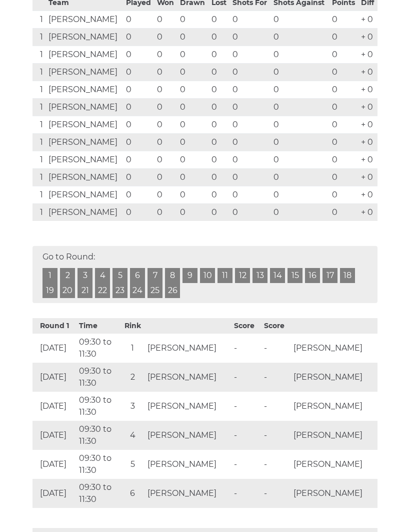  What do you see at coordinates (68, 275) in the screenshot?
I see `a: 2` at bounding box center [68, 275].